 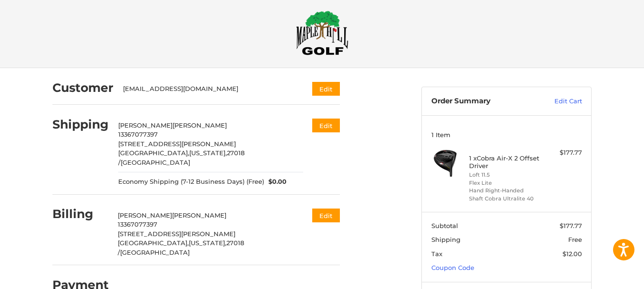 What do you see at coordinates (482, 101) in the screenshot?
I see `h3: Order Summary` at bounding box center [482, 101].